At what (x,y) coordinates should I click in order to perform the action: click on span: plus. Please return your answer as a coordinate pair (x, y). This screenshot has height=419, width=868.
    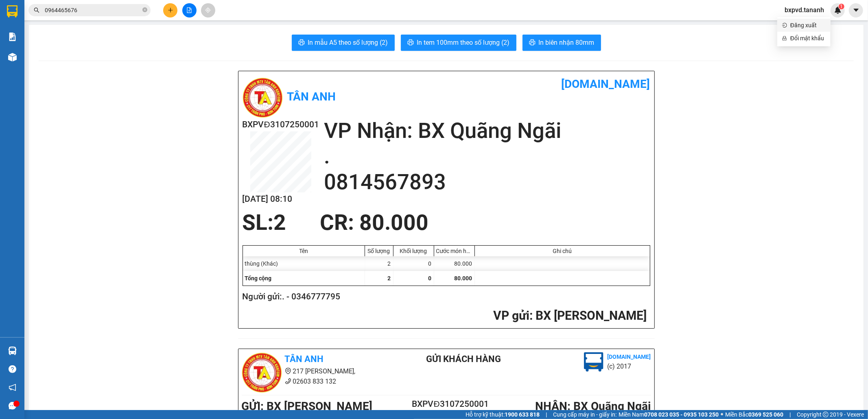
    Looking at the image, I should click on (170, 10).